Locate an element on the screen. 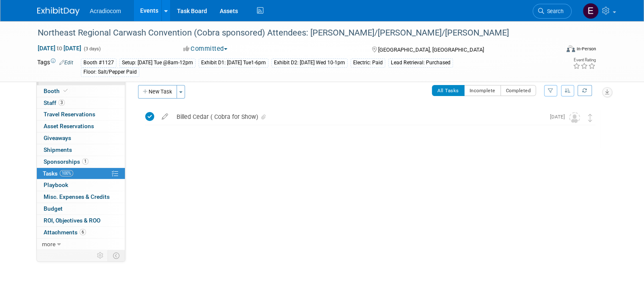  span: (3 days) is located at coordinates (92, 49).